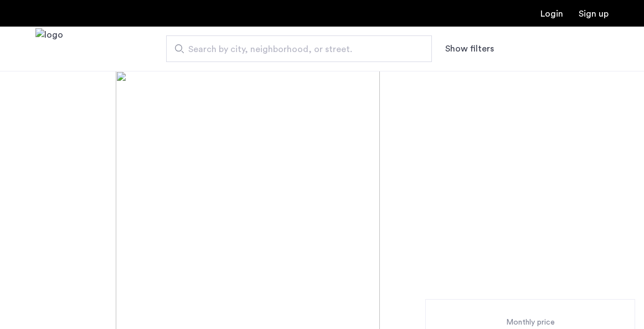 This screenshot has height=329, width=644. I want to click on a: Registration, so click(594, 14).